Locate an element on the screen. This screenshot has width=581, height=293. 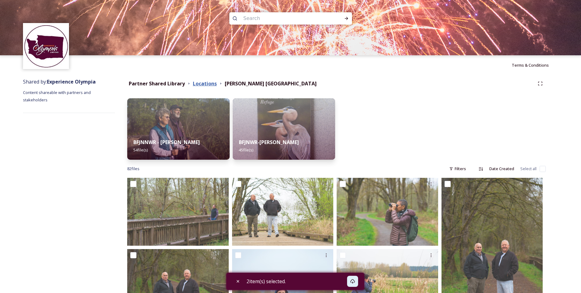
img: download.jpeg is located at coordinates (46, 46).